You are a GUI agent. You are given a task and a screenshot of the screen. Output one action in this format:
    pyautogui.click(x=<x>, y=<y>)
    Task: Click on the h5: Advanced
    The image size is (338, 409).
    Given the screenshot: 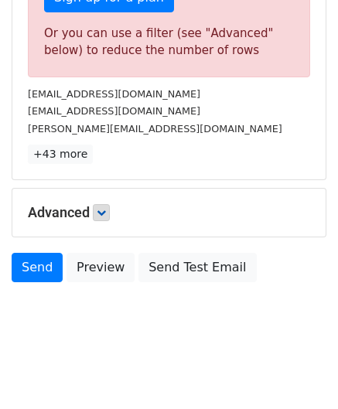 What is the action you would take?
    pyautogui.click(x=169, y=213)
    